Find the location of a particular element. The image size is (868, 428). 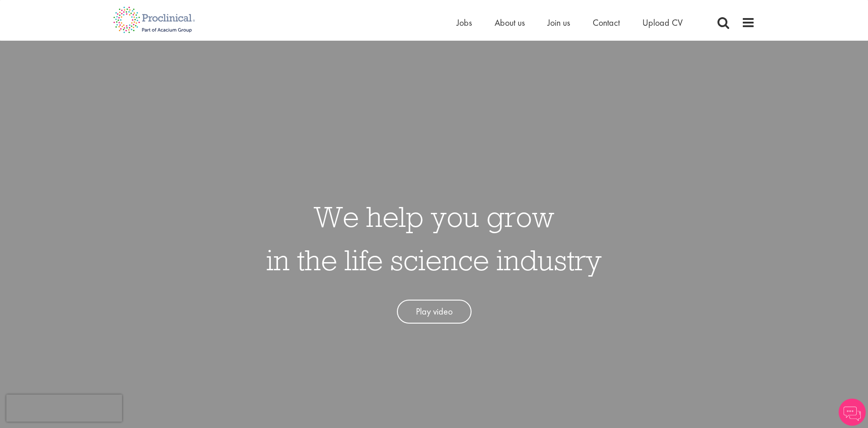

a: Play video is located at coordinates (434, 311).